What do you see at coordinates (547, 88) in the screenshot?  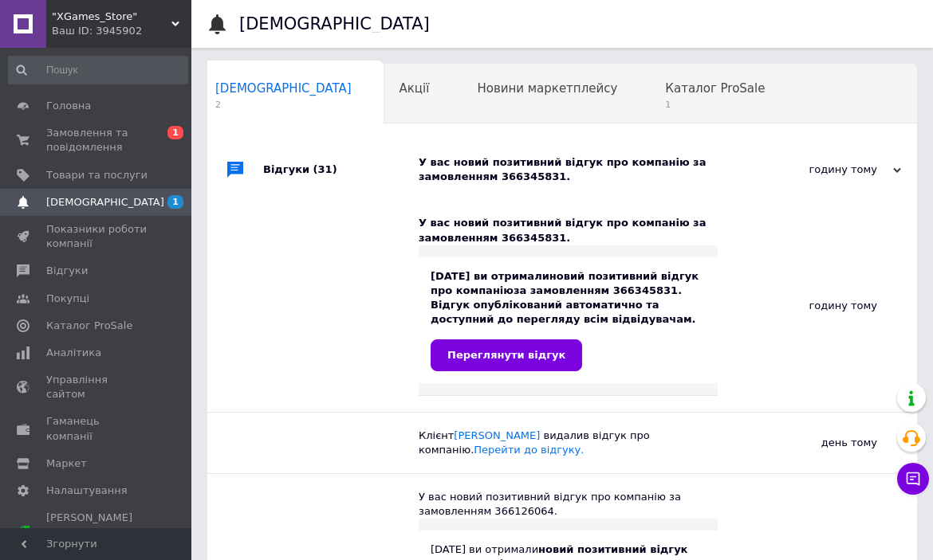 I see `span: Новини маркетплейсу` at bounding box center [547, 88].